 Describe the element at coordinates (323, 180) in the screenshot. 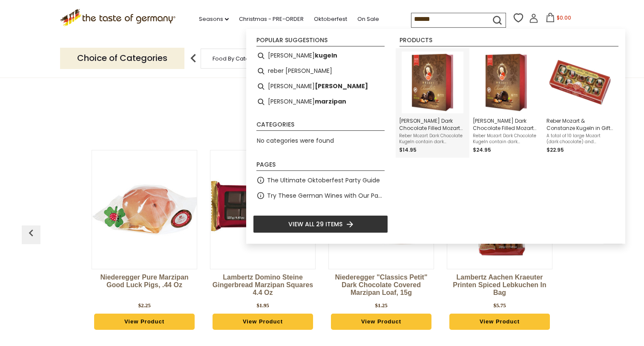

I see `span: The Ultimate Oktoberfest Party Guide` at that location.